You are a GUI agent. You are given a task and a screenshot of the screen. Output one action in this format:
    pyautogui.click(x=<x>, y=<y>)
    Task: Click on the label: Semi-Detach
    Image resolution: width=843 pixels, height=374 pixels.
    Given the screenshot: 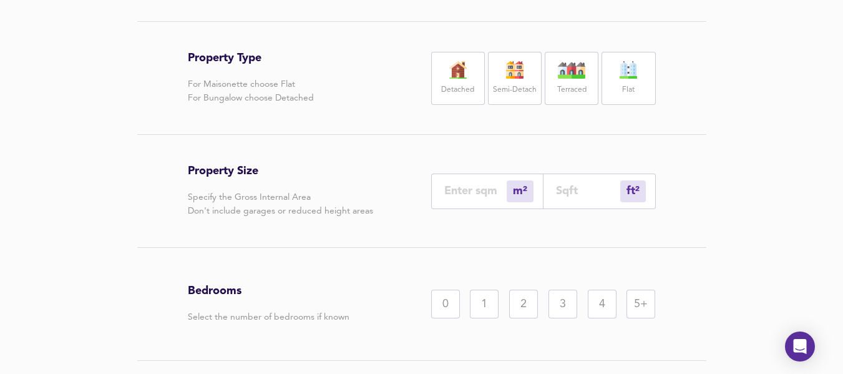 What is the action you would take?
    pyautogui.click(x=515, y=90)
    